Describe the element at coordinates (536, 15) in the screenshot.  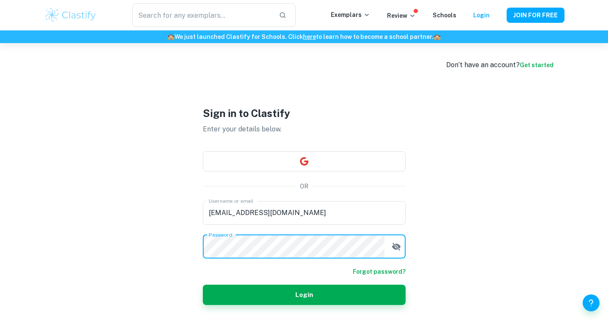
I see `a: JOIN FOR FREE` at that location.